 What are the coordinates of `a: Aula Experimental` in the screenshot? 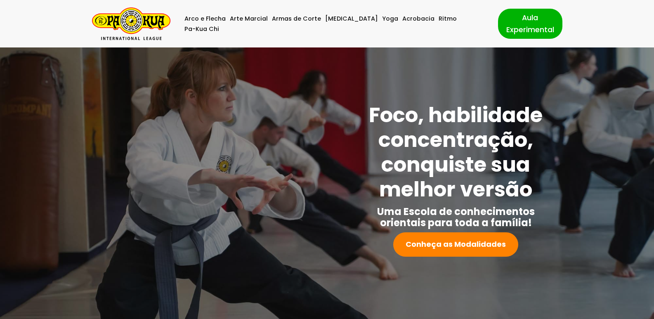 It's located at (530, 24).